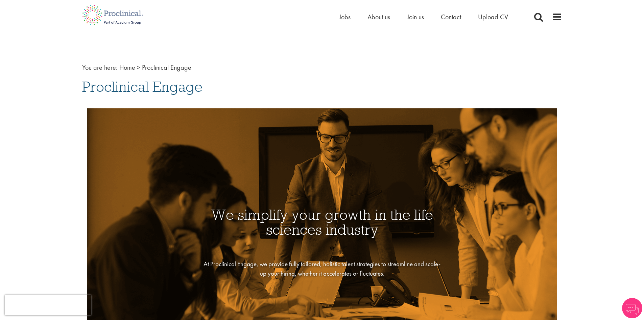 The height and width of the screenshot is (320, 644). What do you see at coordinates (378, 17) in the screenshot?
I see `span: About us` at bounding box center [378, 17].